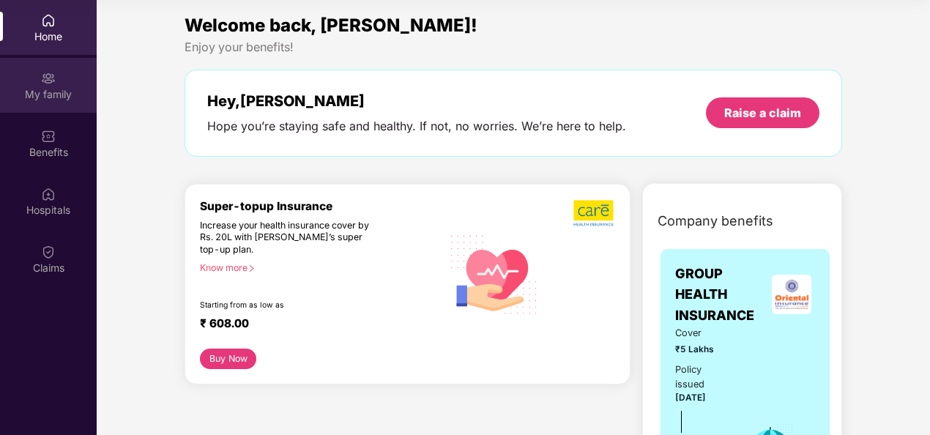 The height and width of the screenshot is (435, 930). Describe the element at coordinates (701, 333) in the screenshot. I see `span: Cover` at that location.